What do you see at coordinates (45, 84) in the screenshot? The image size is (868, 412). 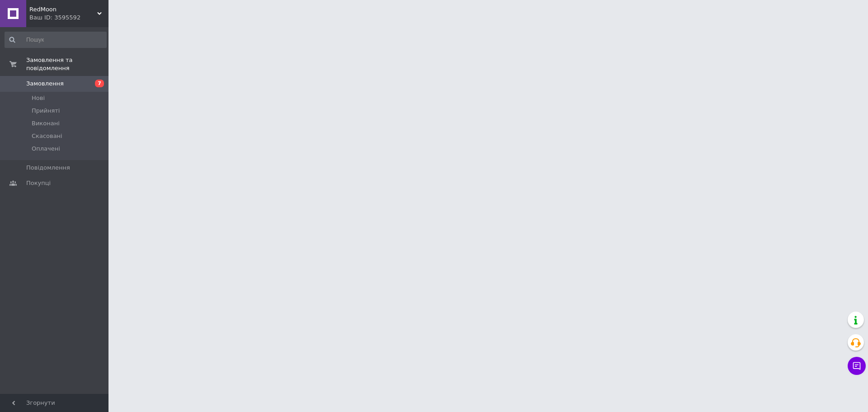 I see `span: Замовлення` at bounding box center [45, 84].